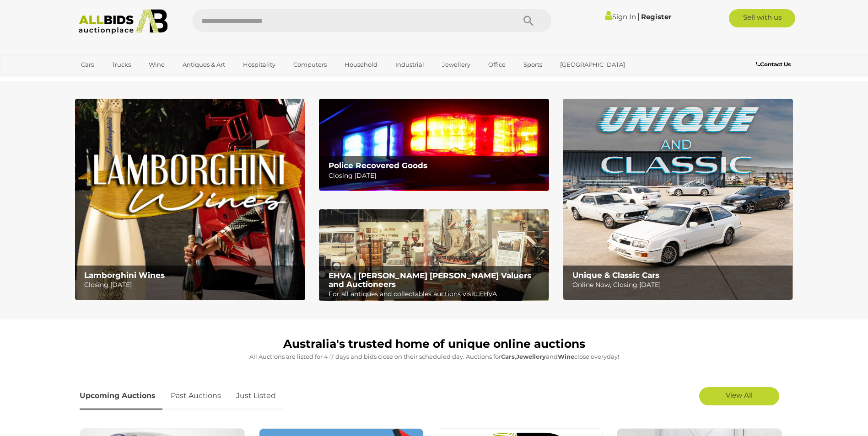  What do you see at coordinates (157, 65) in the screenshot?
I see `a: Wine` at bounding box center [157, 65].